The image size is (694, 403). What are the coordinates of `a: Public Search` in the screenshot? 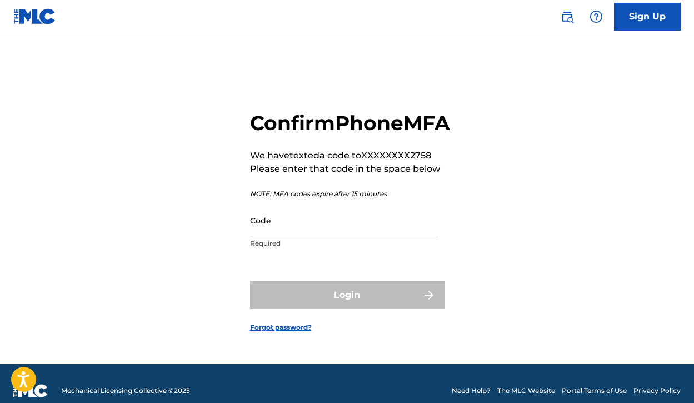 It's located at (567, 17).